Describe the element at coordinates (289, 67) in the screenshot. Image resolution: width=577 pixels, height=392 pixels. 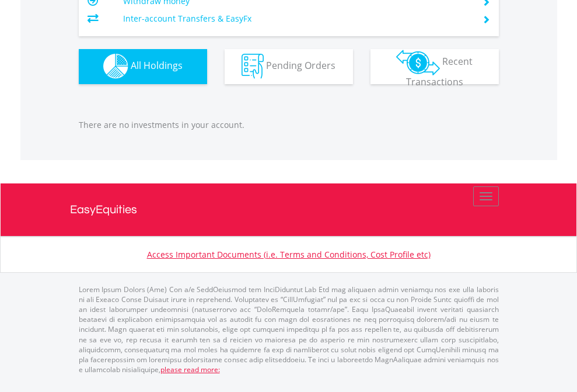
I see `button: Pending Orders` at that location.